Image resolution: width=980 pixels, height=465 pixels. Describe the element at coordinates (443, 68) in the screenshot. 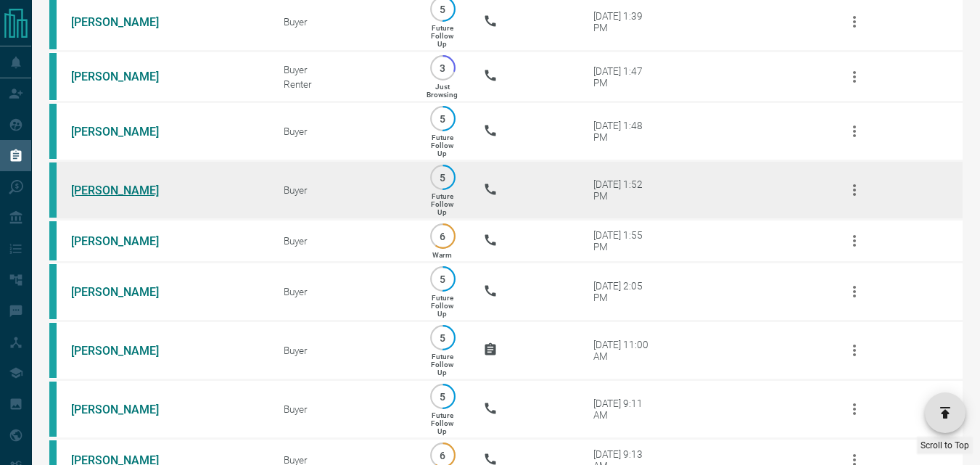

I see `p: 3` at that location.